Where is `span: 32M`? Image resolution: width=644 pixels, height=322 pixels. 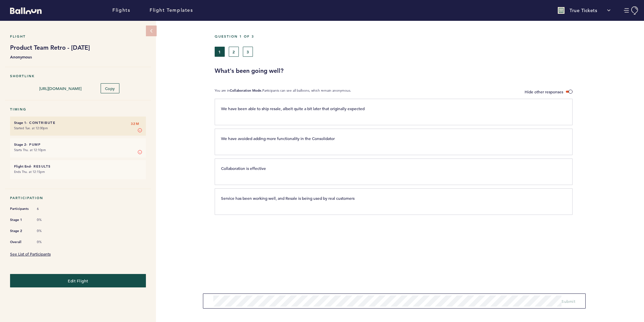 span: 32M is located at coordinates (135, 124).